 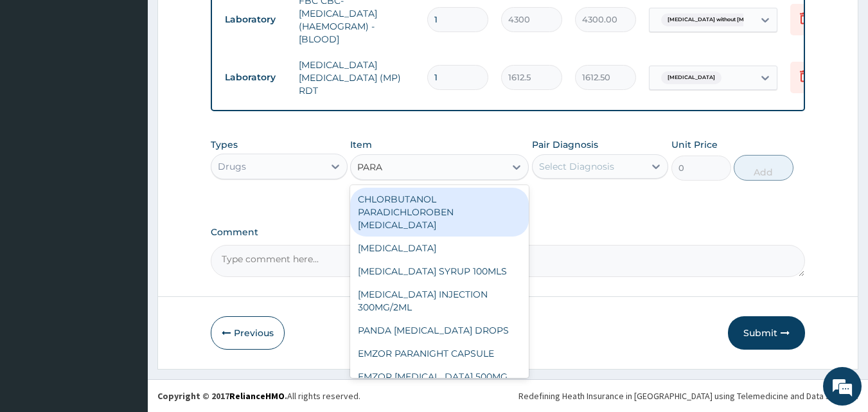 I want to click on span: We're online!, so click(x=126, y=189).